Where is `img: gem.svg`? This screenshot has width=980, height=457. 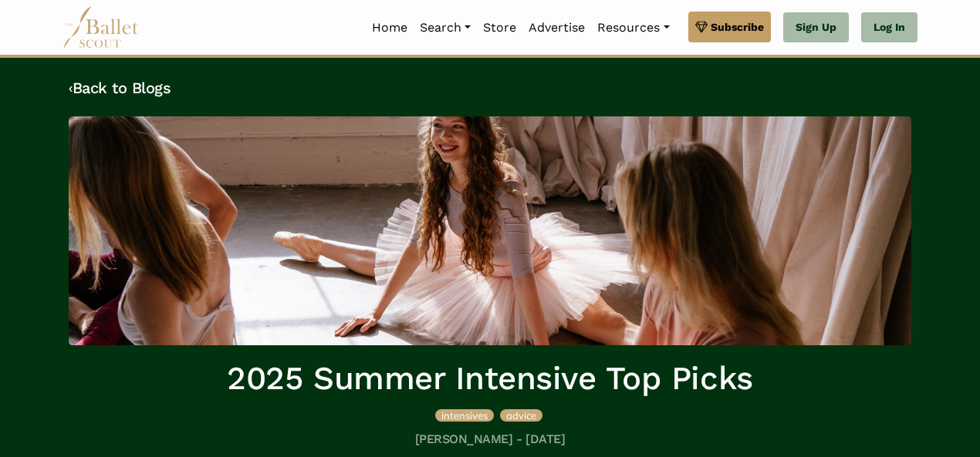
img: gem.svg is located at coordinates (702, 27).